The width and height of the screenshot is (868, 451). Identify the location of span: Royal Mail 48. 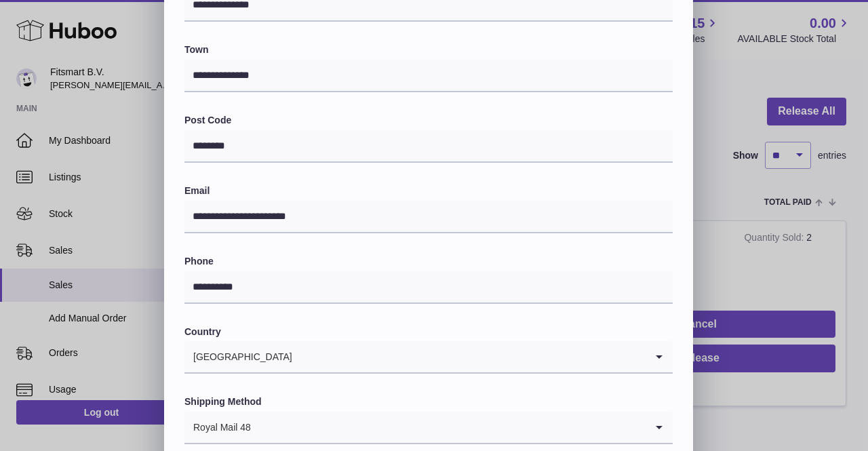
(218, 428).